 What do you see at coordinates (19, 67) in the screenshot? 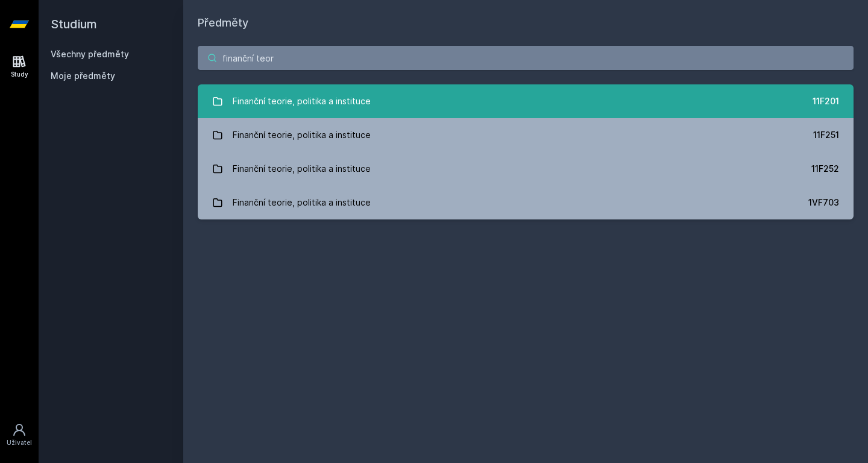
I see `a: Study` at bounding box center [19, 67].